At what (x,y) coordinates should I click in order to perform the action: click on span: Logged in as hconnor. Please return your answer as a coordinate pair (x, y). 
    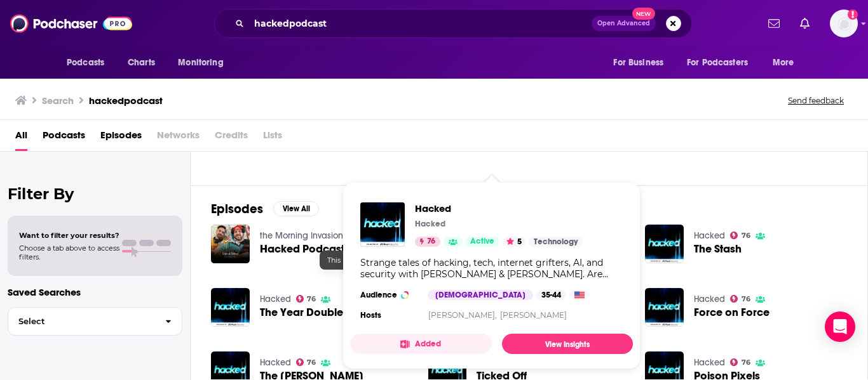
    Looking at the image, I should click on (844, 23).